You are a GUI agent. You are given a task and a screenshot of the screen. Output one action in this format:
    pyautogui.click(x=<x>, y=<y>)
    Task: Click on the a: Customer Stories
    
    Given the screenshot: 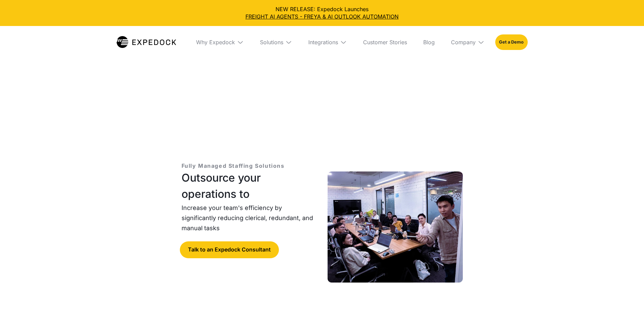 What is the action you would take?
    pyautogui.click(x=385, y=42)
    